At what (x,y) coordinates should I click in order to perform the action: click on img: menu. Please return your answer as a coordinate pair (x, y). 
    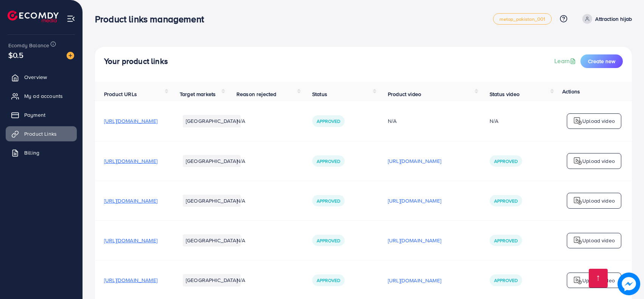
    Looking at the image, I should click on (71, 18).